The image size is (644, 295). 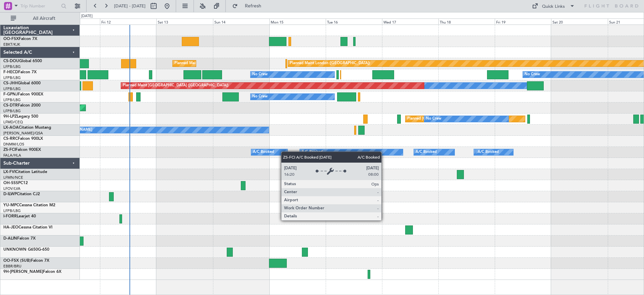 What do you see at coordinates (19, 238) in the screenshot?
I see `a: D-ALINFalcon 7X` at bounding box center [19, 238].